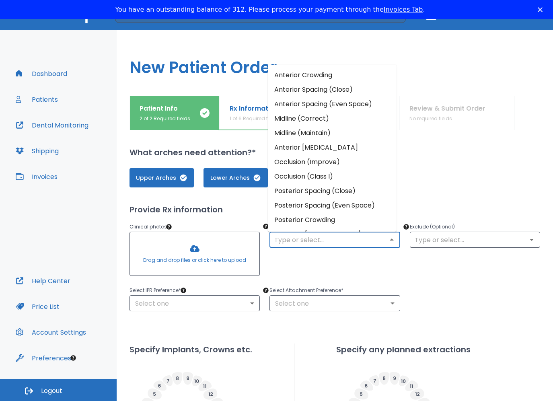 This screenshot has width=553, height=401. I want to click on a: Price List, so click(37, 306).